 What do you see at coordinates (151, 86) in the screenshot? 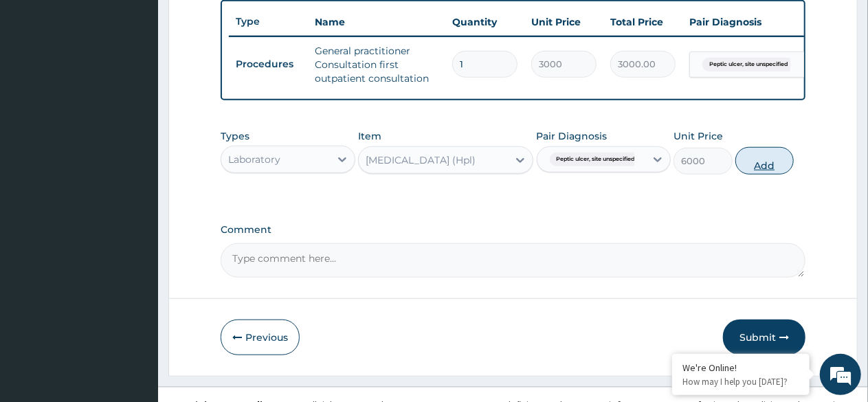
I see `div: Chat with us now` at bounding box center [151, 86].